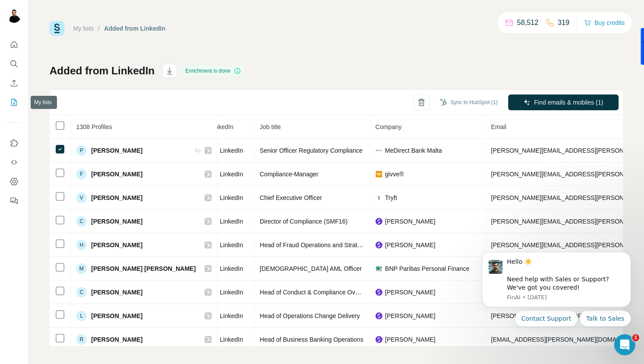 Image resolution: width=644 pixels, height=364 pixels. I want to click on span: 1308 Profiles, so click(94, 127).